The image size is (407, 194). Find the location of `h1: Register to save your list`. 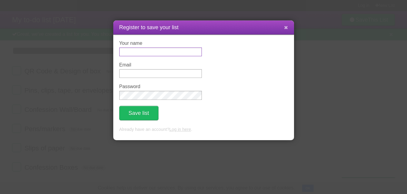

h1: Register to save your list is located at coordinates (204, 27).